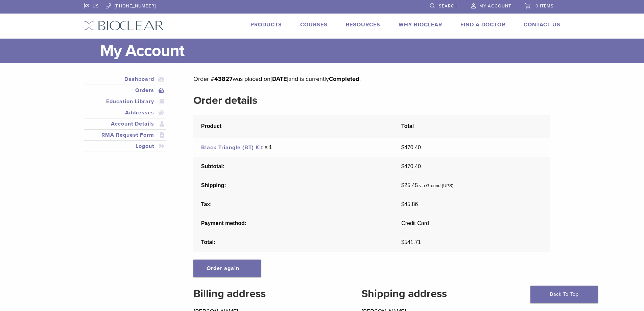 The width and height of the screenshot is (644, 311). Describe the element at coordinates (495, 6) in the screenshot. I see `span: My Account` at that location.